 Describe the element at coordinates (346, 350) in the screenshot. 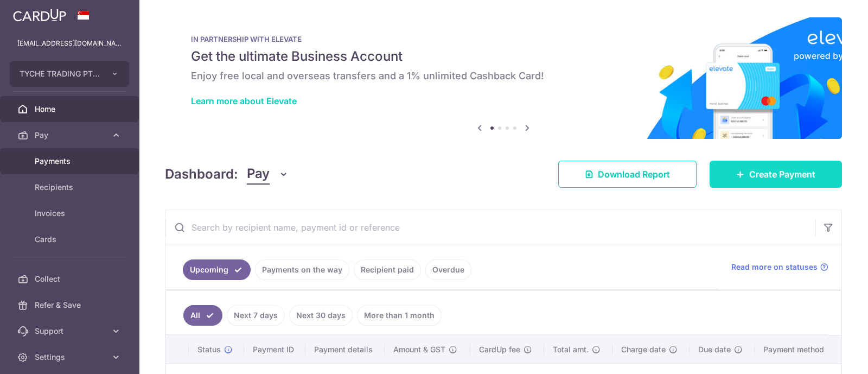

I see `th: Payment details` at that location.